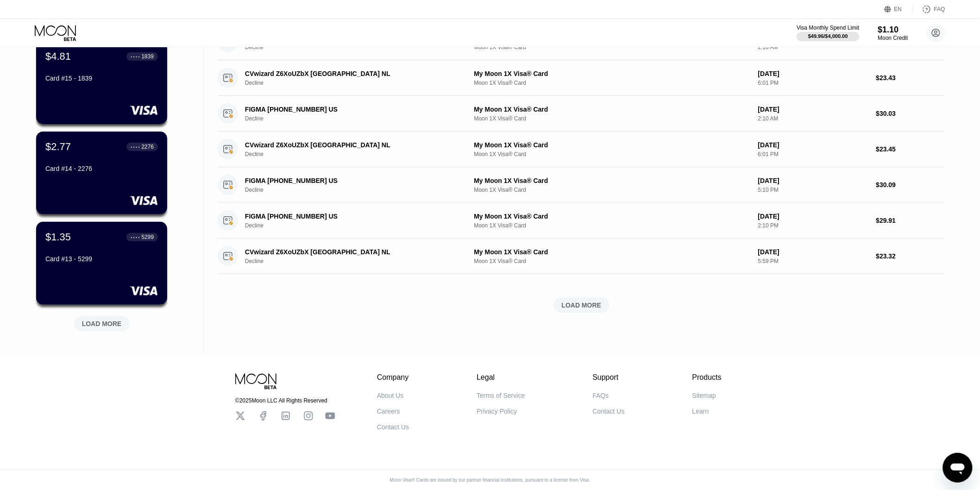 The image size is (980, 490). I want to click on div: $23.43, so click(910, 78).